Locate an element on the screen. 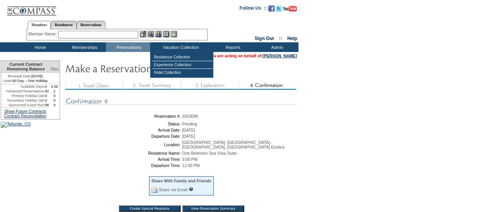  img: Make Reservation is located at coordinates (142, 68).